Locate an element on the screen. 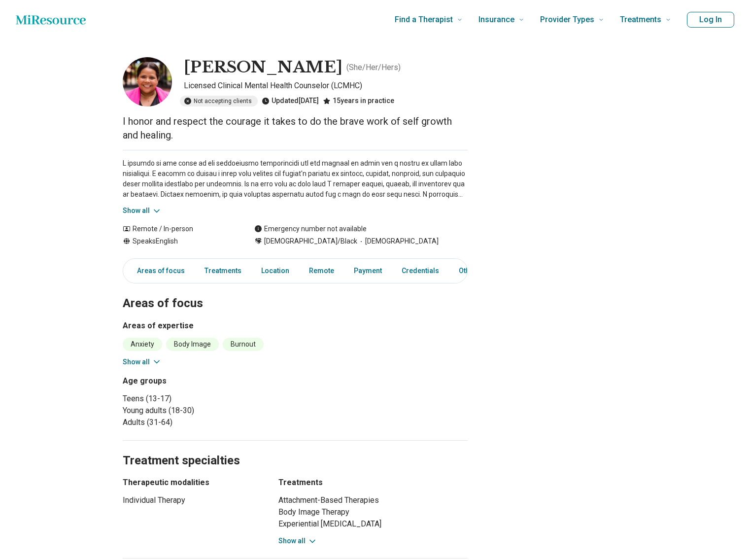 The width and height of the screenshot is (750, 560). a: Areas of focus is located at coordinates (158, 271).